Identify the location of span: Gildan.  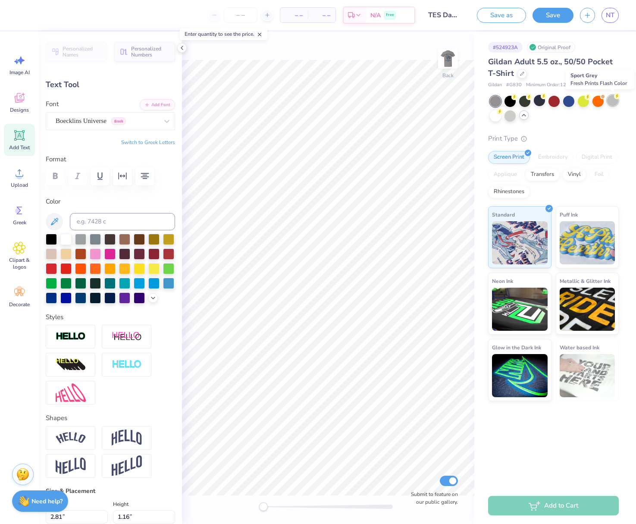
(495, 85).